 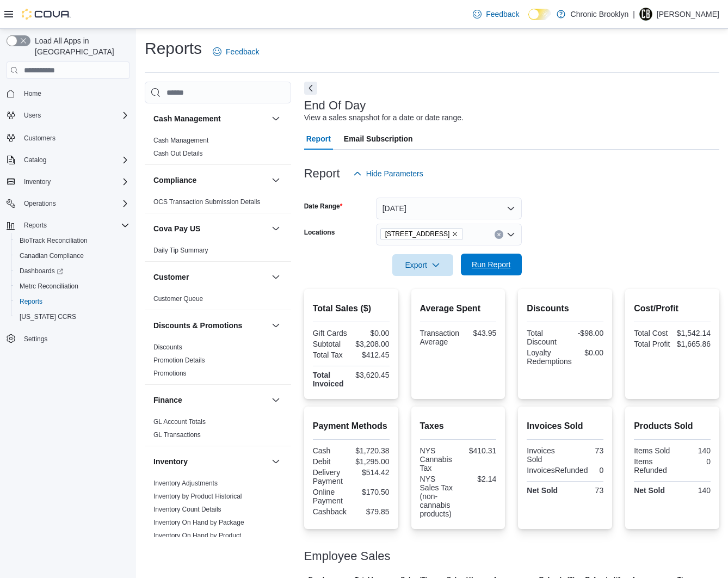 I want to click on div: NYS Sales Tax (non-cannabis products), so click(x=438, y=497).